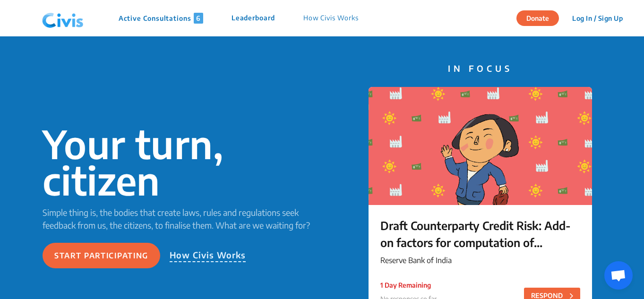  I want to click on p: 1 Day Remaining, so click(408, 285).